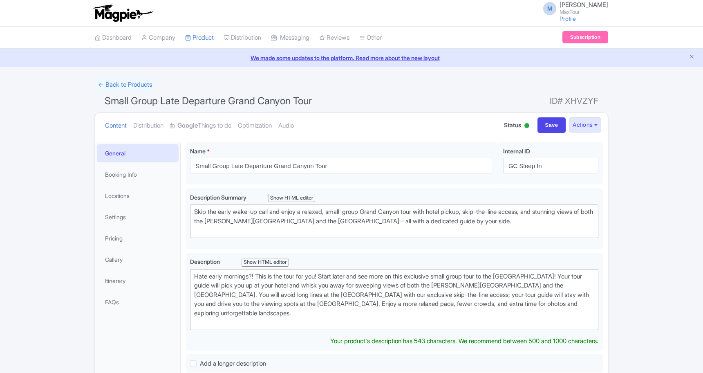  What do you see at coordinates (113, 38) in the screenshot?
I see `a: Dashboard` at bounding box center [113, 38].